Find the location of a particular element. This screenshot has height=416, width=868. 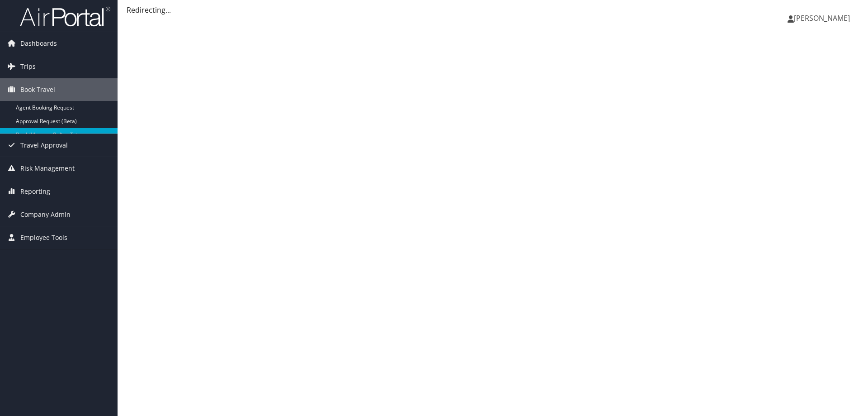

div: Redirecting... is located at coordinates (493, 10).